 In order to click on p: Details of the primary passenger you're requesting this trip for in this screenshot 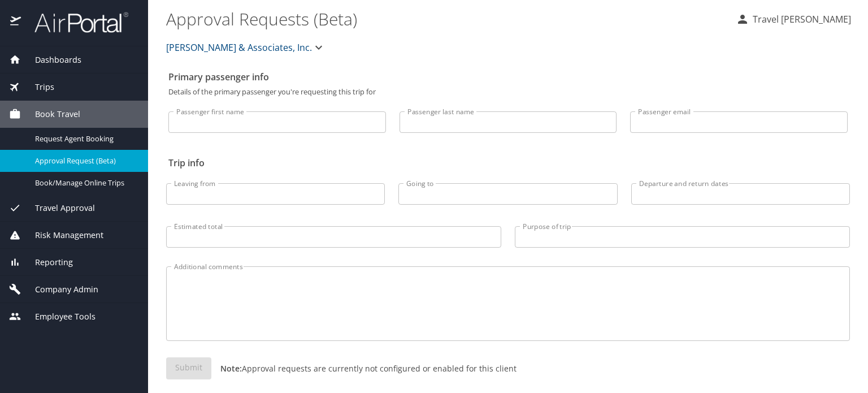, I will do `click(508, 91)`.